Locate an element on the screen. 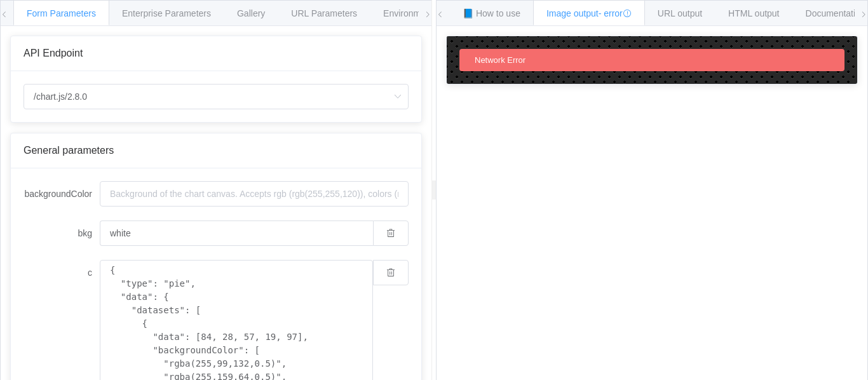 The height and width of the screenshot is (380, 868). span: Gallery is located at coordinates (251, 14).